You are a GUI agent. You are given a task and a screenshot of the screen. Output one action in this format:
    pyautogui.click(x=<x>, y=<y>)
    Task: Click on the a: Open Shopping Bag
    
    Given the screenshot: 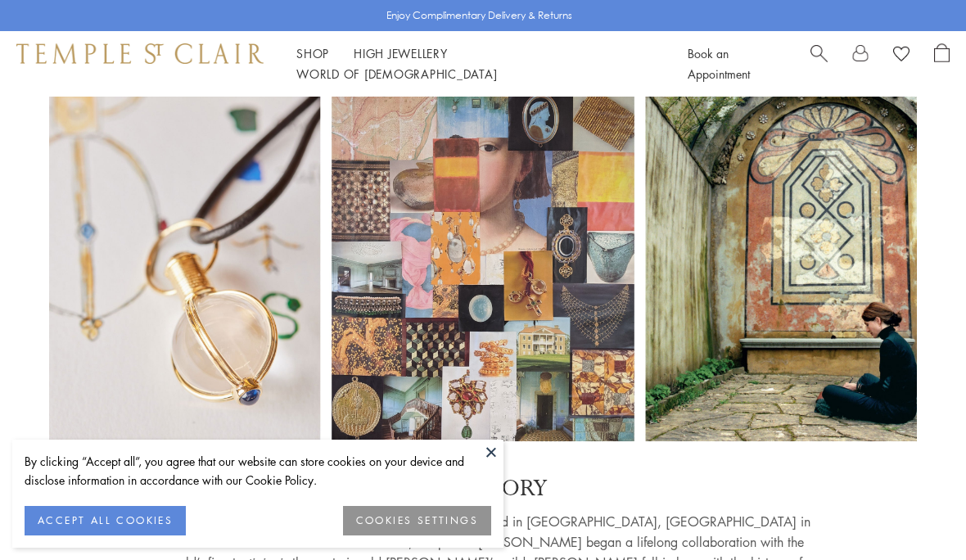 What is the action you would take?
    pyautogui.click(x=941, y=64)
    